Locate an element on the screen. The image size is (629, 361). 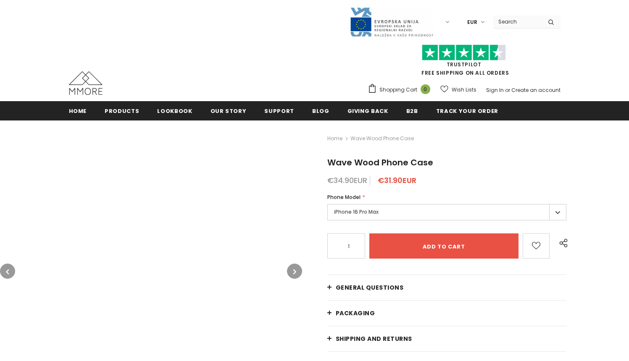
a: support is located at coordinates (279, 111).